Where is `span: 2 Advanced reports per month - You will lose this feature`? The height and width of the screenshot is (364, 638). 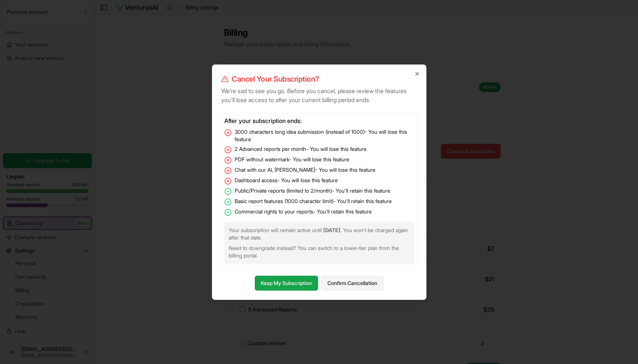 span: 2 Advanced reports per month - You will lose this feature is located at coordinates (301, 149).